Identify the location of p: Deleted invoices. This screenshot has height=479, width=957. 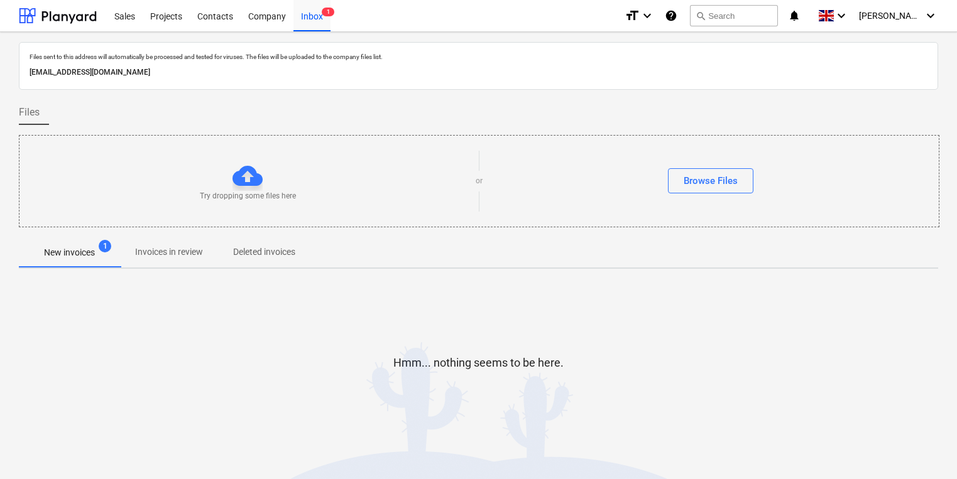
(264, 252).